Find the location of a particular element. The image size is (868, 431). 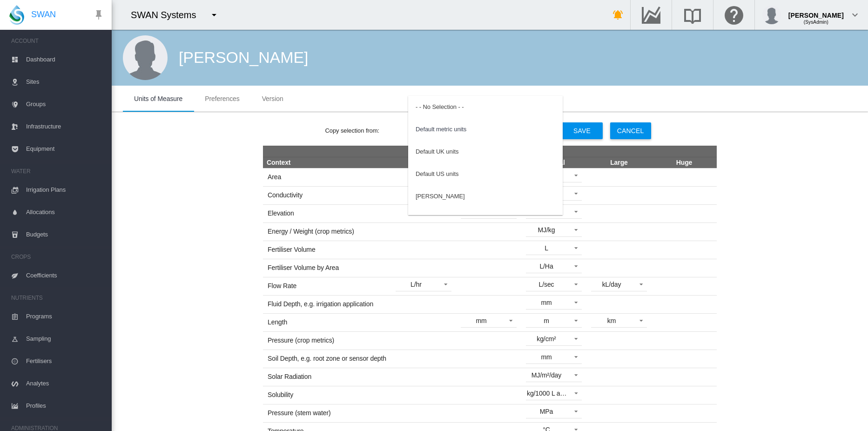

div: - - No Selection - - is located at coordinates (439, 107).